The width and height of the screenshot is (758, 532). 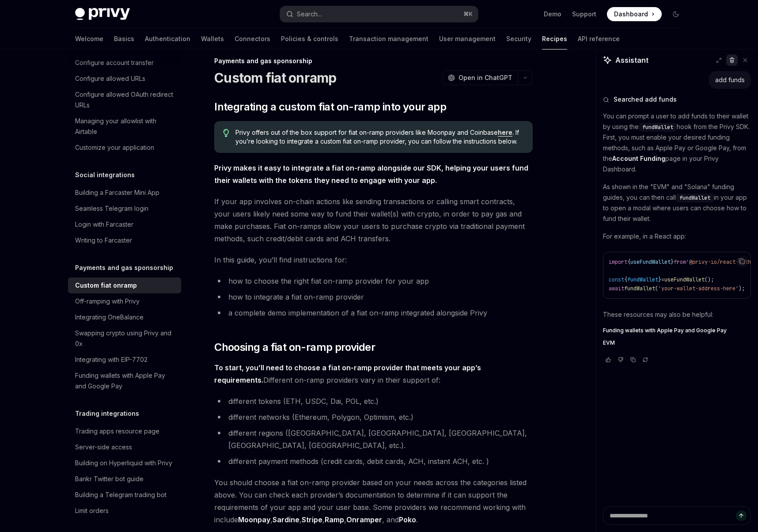 What do you see at coordinates (110, 79) in the screenshot?
I see `div: Configure allowed URLs` at bounding box center [110, 79].